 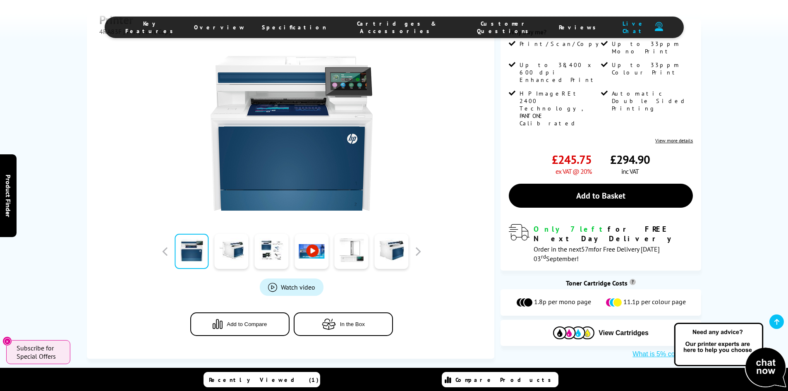 I want to click on span: inc VAT, so click(x=630, y=171).